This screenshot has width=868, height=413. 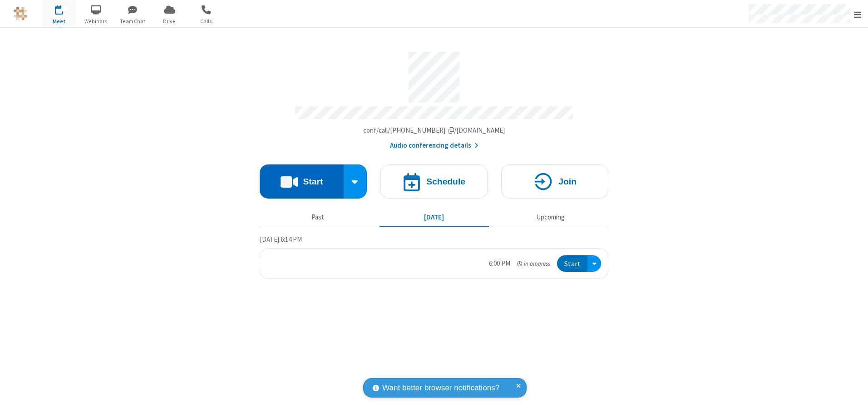 I want to click on span: Drive, so click(x=170, y=21).